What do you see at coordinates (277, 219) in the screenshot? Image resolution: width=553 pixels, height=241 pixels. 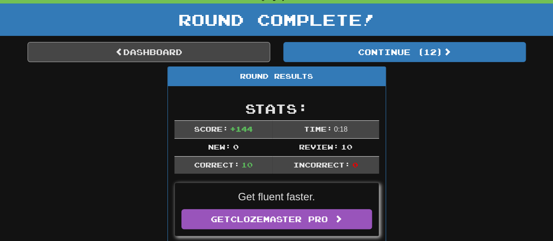 I see `a: GetClozemaster Pro` at bounding box center [277, 219].